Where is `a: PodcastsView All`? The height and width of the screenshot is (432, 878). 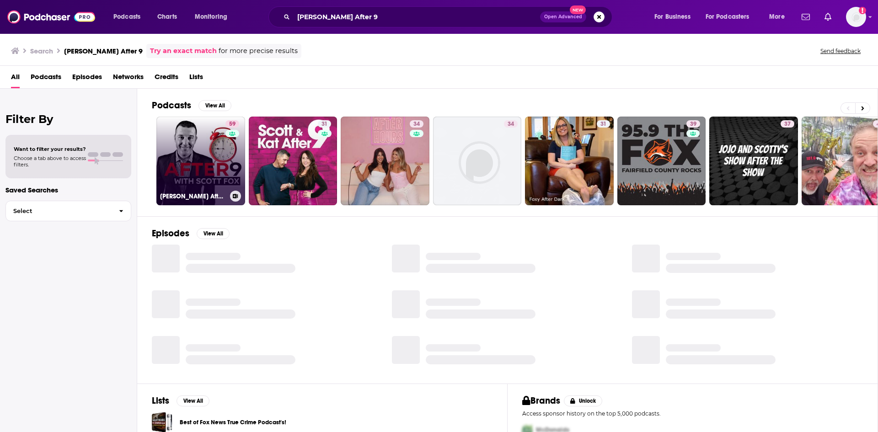 a: PodcastsView All is located at coordinates (192, 105).